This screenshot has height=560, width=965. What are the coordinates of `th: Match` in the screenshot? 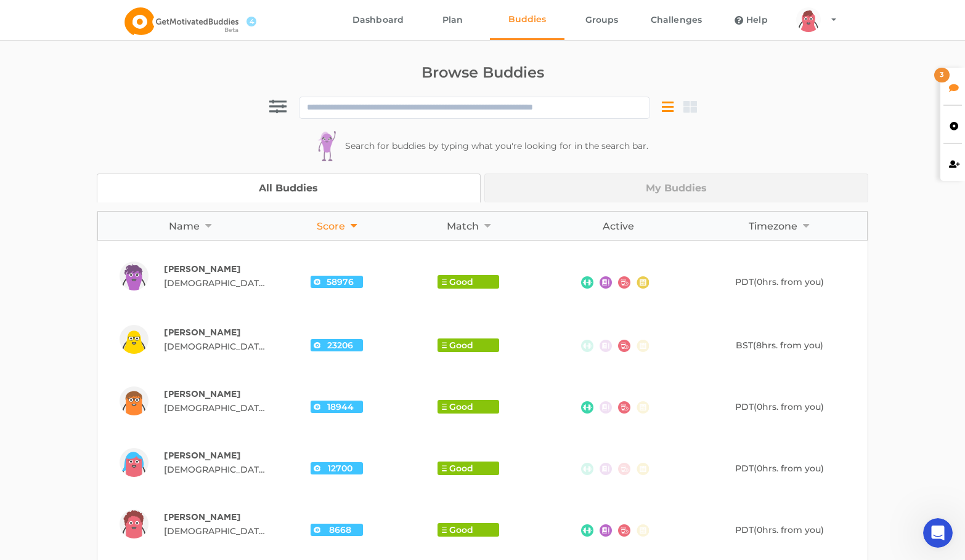 It's located at (469, 226).